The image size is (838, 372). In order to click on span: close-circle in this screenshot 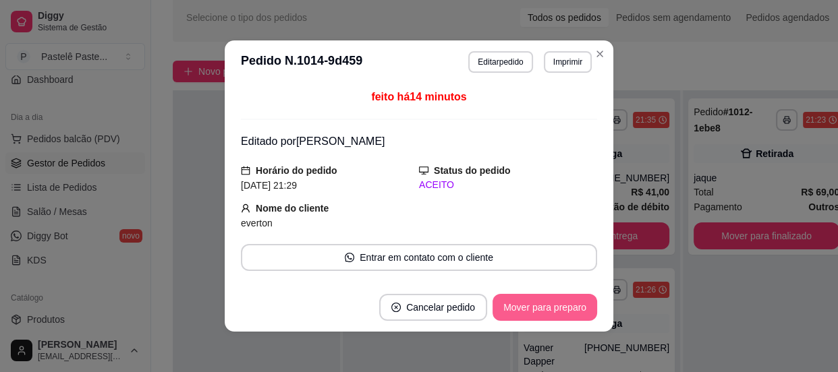, I will do `click(396, 308)`.